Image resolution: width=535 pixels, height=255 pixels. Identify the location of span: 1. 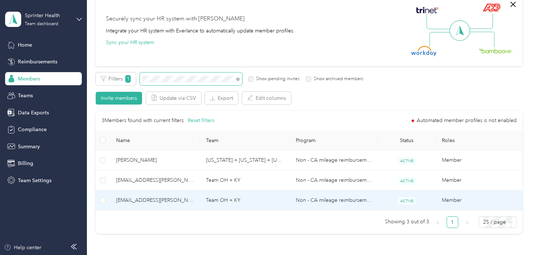
(128, 79).